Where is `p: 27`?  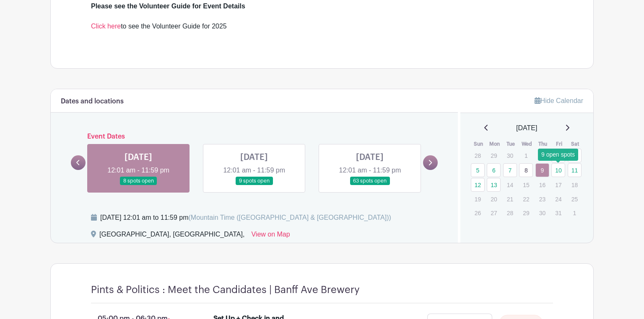
p: 27 is located at coordinates (494, 213).